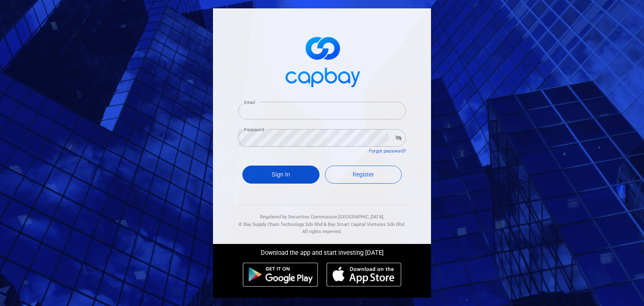  Describe the element at coordinates (387, 151) in the screenshot. I see `a: Forgot password?` at that location.